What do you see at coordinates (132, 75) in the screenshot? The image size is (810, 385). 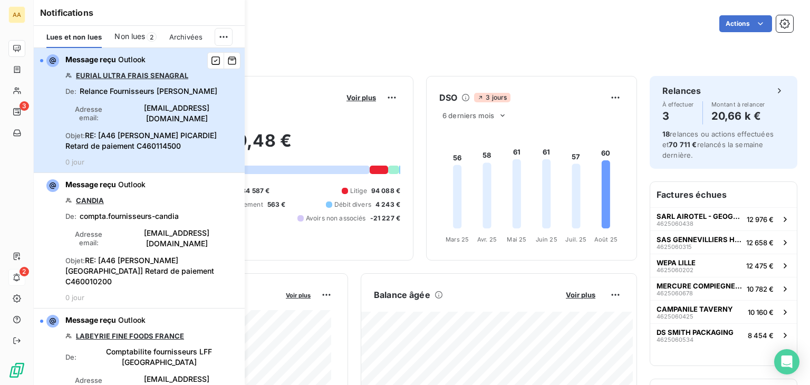 I see `a: EURIAL ULTRA FRAIS SENAGRAL` at bounding box center [132, 75].